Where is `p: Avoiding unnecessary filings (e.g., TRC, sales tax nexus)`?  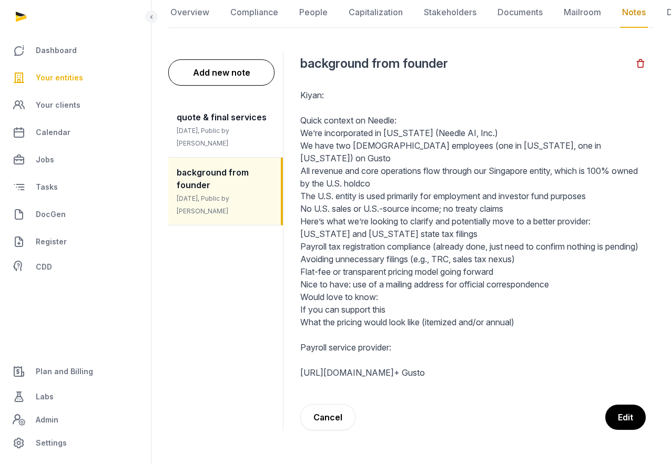
p: Avoiding unnecessary filings (e.g., TRC, sales tax nexus) is located at coordinates (473, 259).